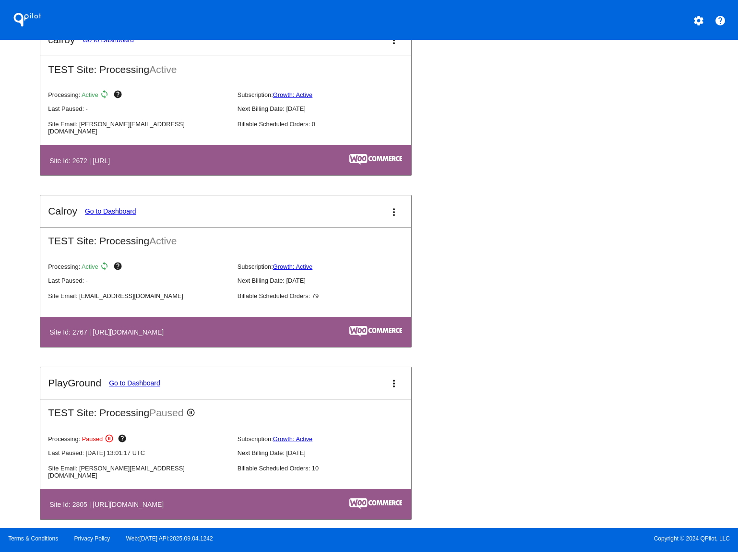 The width and height of the screenshot is (738, 552). What do you see at coordinates (92, 538) in the screenshot?
I see `a: Privacy Policy` at bounding box center [92, 538].